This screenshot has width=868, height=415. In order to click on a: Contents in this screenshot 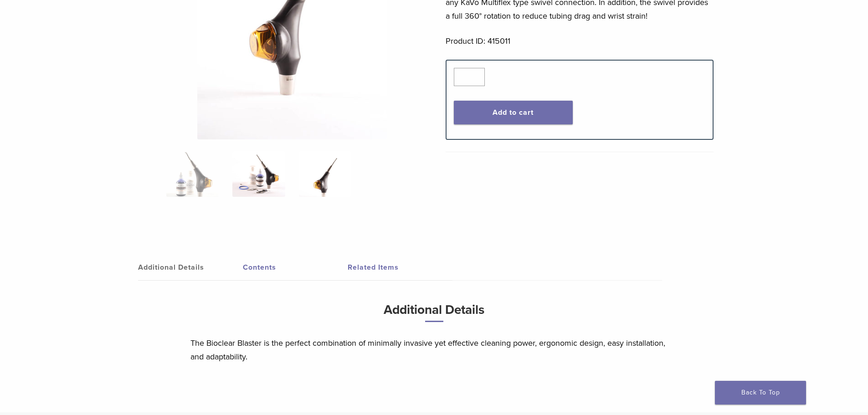, I will do `click(295, 267)`.